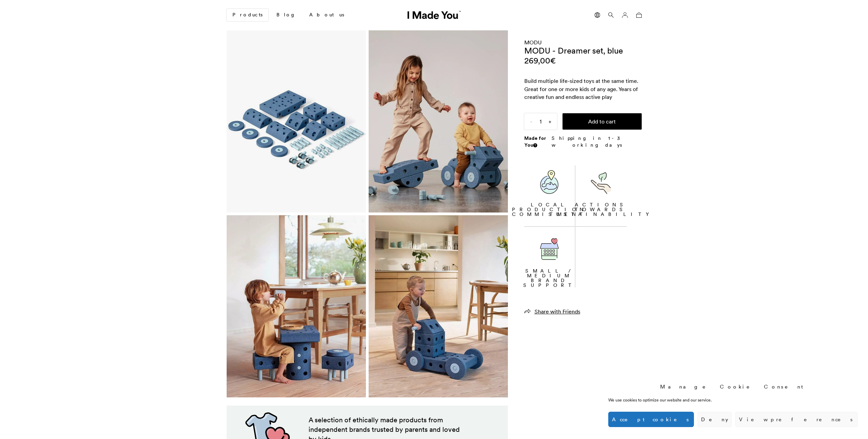  I want to click on div: We use cookies to optimize our website and our service., so click(682, 400).